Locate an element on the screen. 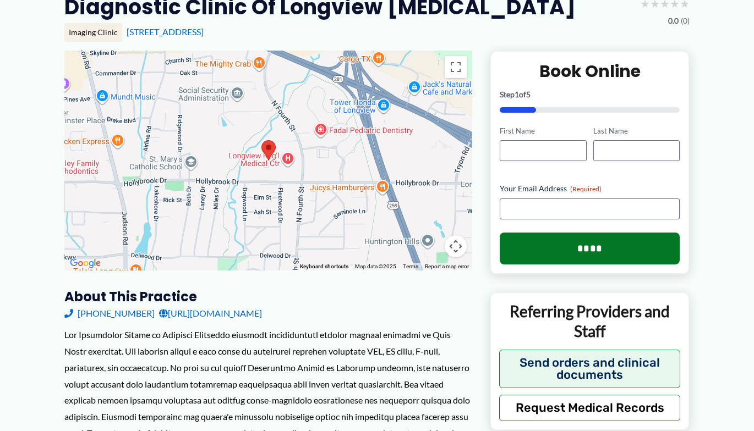 This screenshot has height=431, width=754. label: Your Email Address is located at coordinates (589, 189).